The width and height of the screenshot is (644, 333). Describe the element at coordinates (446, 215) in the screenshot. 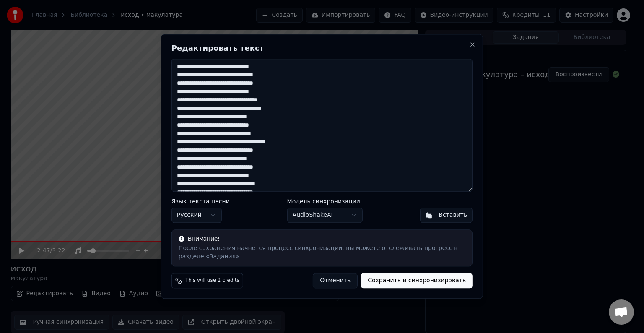

I see `button: Вставить` at that location.